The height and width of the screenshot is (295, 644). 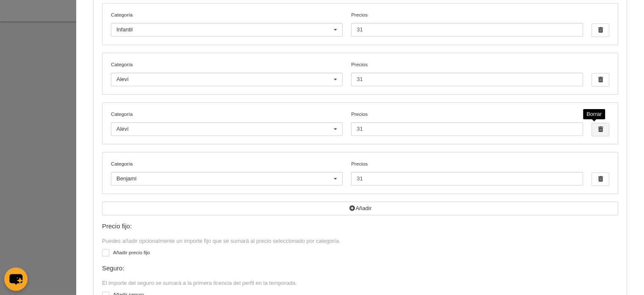 I want to click on span: Benjamí, so click(x=127, y=178).